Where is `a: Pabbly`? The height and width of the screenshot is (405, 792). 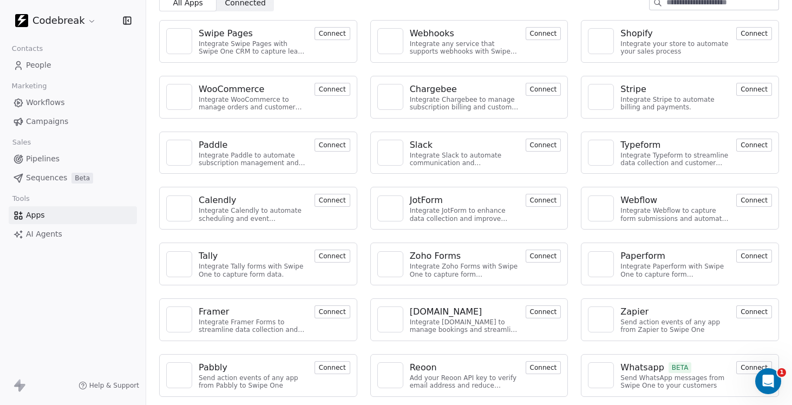
a: Pabbly is located at coordinates (253, 367).